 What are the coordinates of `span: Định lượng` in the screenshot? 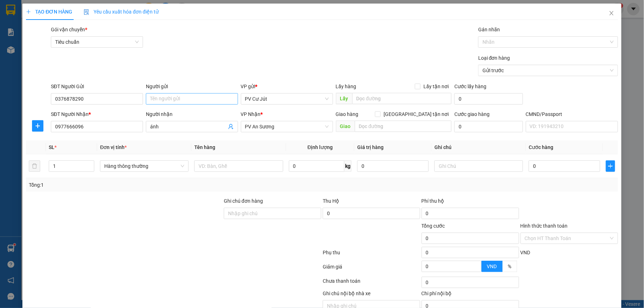 It's located at (320, 147).